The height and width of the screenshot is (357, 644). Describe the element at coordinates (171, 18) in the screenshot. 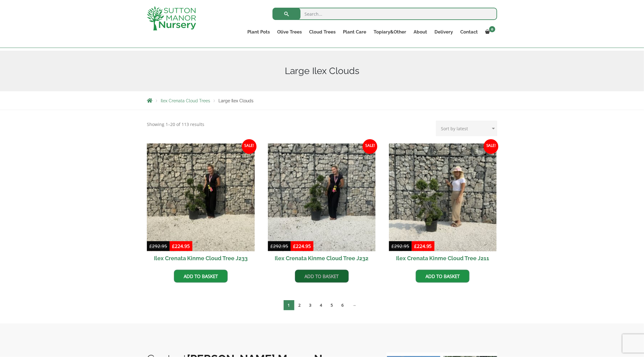

I see `img: logo` at that location.